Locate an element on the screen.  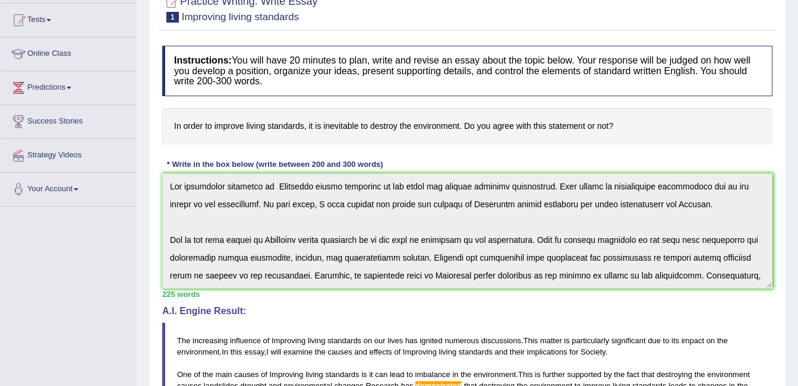
span: imbalance is located at coordinates (432, 374).